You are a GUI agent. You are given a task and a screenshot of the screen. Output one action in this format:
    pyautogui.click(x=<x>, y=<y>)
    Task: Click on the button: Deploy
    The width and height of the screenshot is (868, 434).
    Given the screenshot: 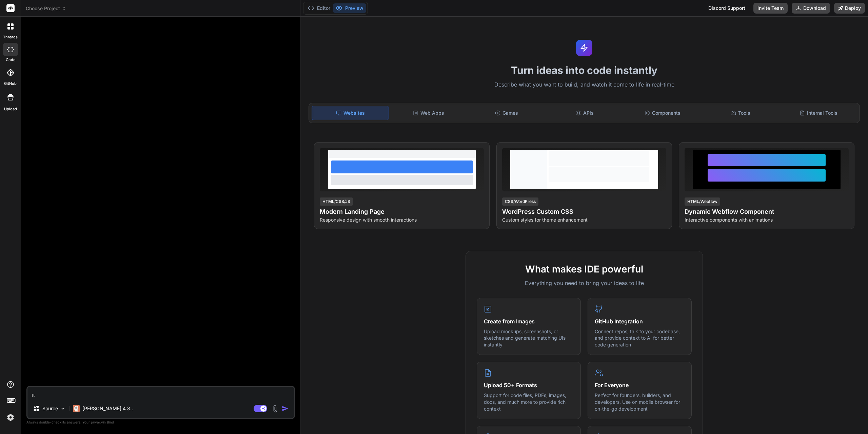 What is the action you would take?
    pyautogui.click(x=849, y=8)
    